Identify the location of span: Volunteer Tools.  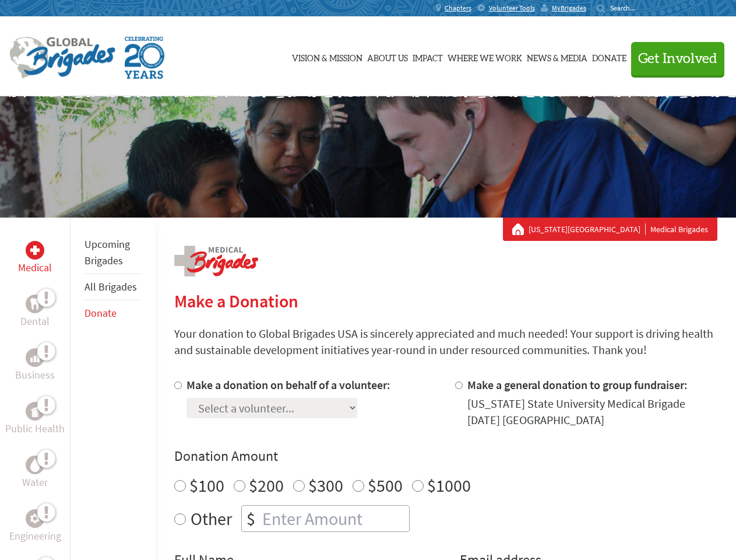
(511, 8).